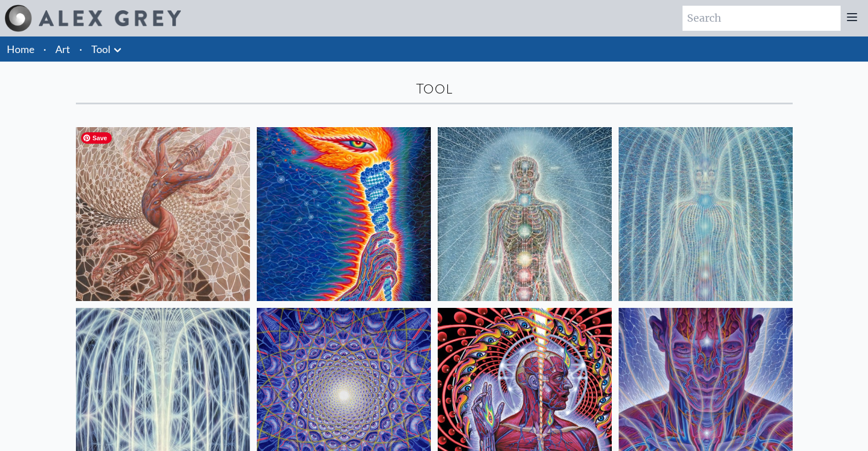 The width and height of the screenshot is (868, 451). What do you see at coordinates (63, 49) in the screenshot?
I see `a: Art` at bounding box center [63, 49].